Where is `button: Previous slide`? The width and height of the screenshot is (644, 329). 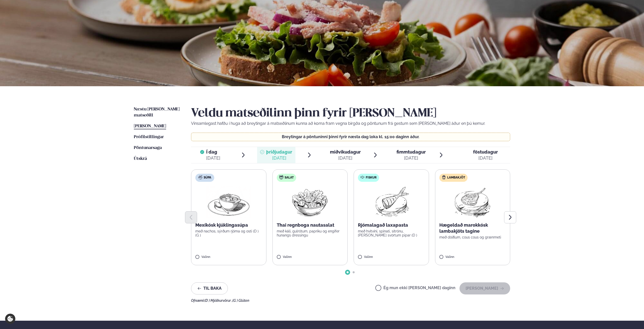 button: Previous slide is located at coordinates (191, 217).